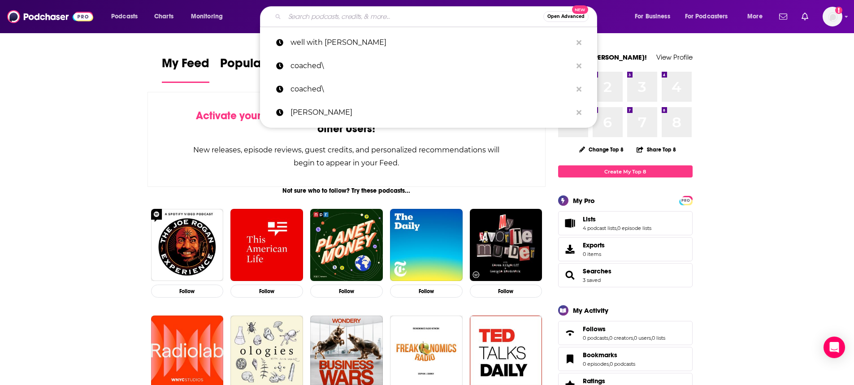  What do you see at coordinates (674, 57) in the screenshot?
I see `a: View Profile` at bounding box center [674, 57].